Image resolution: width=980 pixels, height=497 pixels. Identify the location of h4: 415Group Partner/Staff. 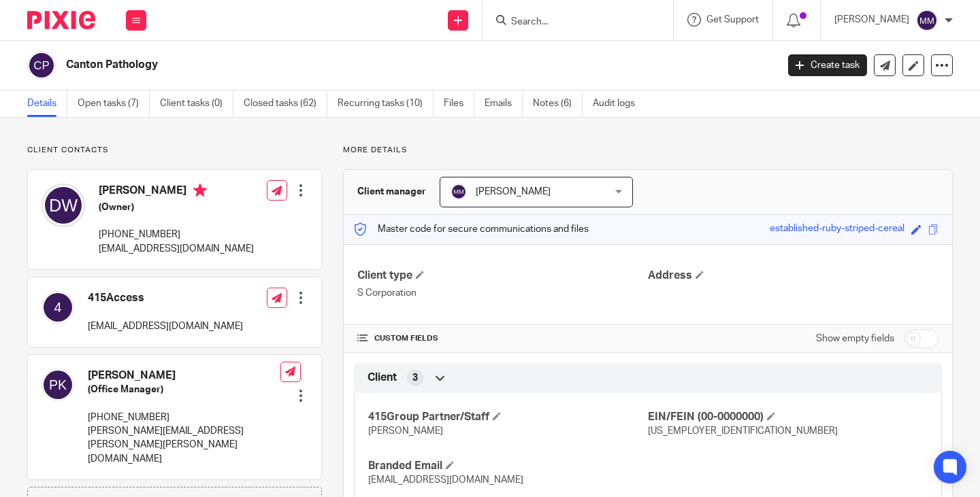
(508, 417).